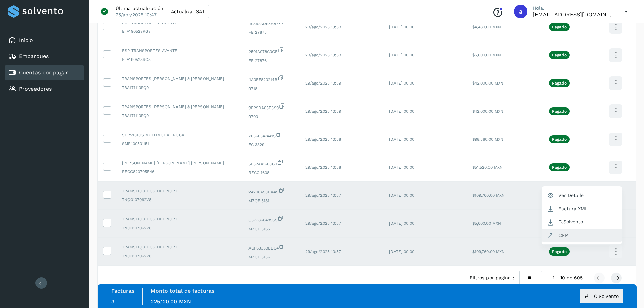 The width and height of the screenshot is (644, 308). Describe the element at coordinates (26, 40) in the screenshot. I see `a: Inicio` at that location.